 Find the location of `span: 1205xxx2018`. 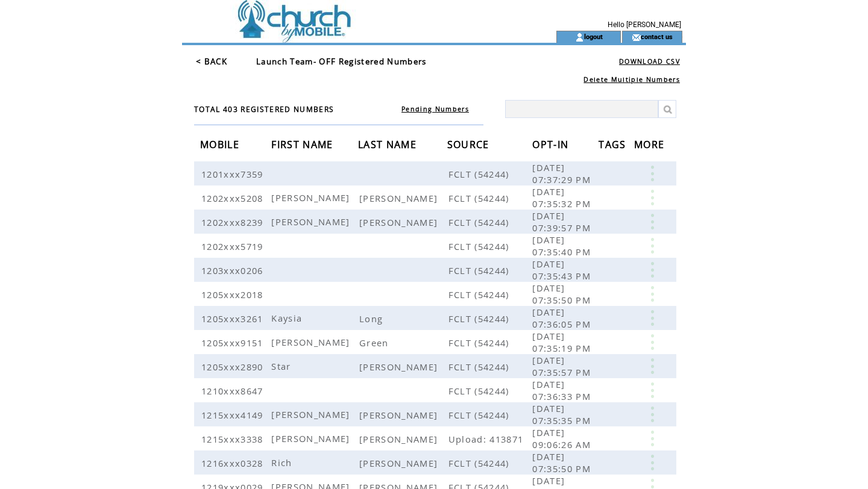

span: 1205xxx2018 is located at coordinates (234, 294).